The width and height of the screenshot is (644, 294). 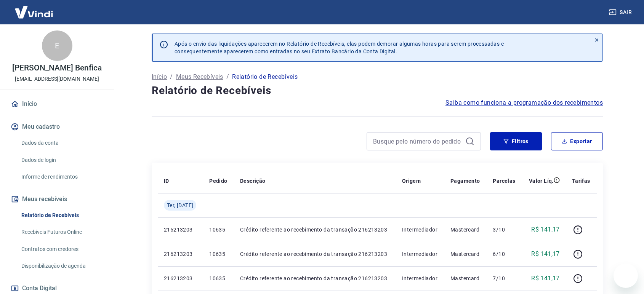 I want to click on h4: Relatório de Recebíveis, so click(x=377, y=90).